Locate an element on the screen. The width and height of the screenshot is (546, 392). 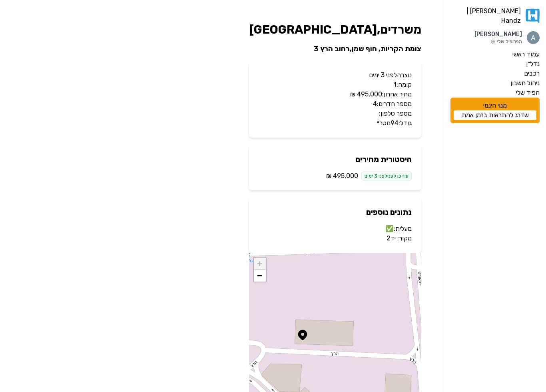
label: עמוד ראשי is located at coordinates (527, 54).